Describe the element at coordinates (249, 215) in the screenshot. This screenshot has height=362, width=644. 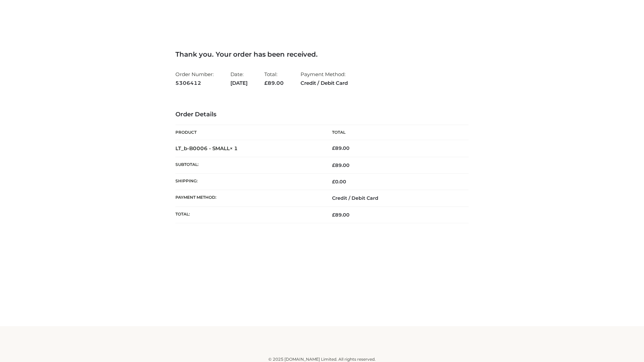
I see `th: Total:` at that location.